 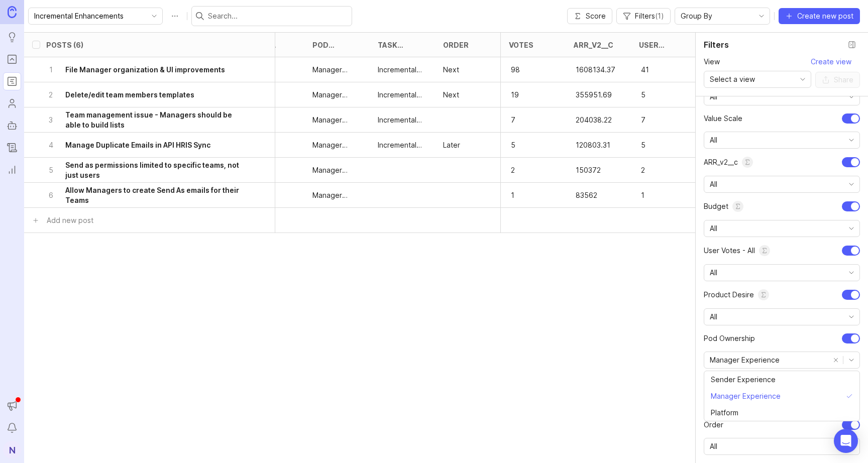 What do you see at coordinates (846, 441) in the screenshot?
I see `div: Open Intercom Messenger` at bounding box center [846, 441].